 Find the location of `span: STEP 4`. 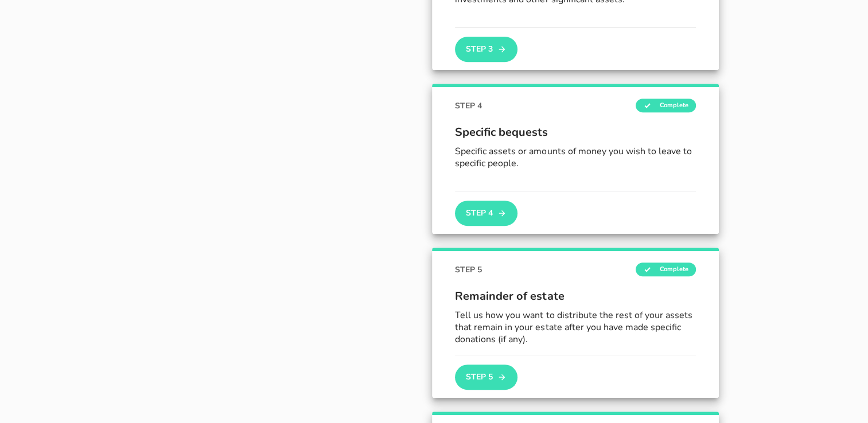

span: STEP 4 is located at coordinates (469, 105).